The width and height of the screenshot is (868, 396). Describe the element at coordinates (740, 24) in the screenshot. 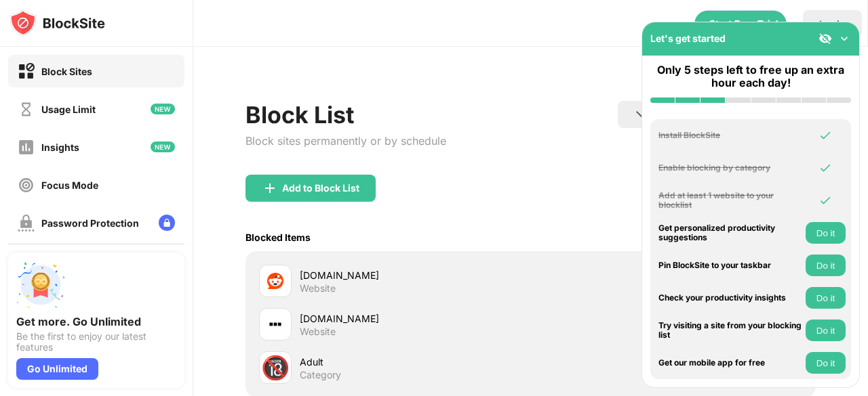

I see `div: animation` at that location.